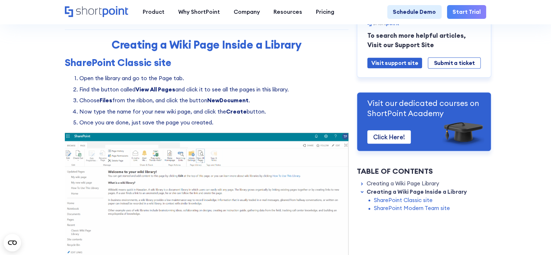 This screenshot has height=255, width=551. Describe the element at coordinates (403, 183) in the screenshot. I see `a: Creating a Wiki Page Library` at that location.